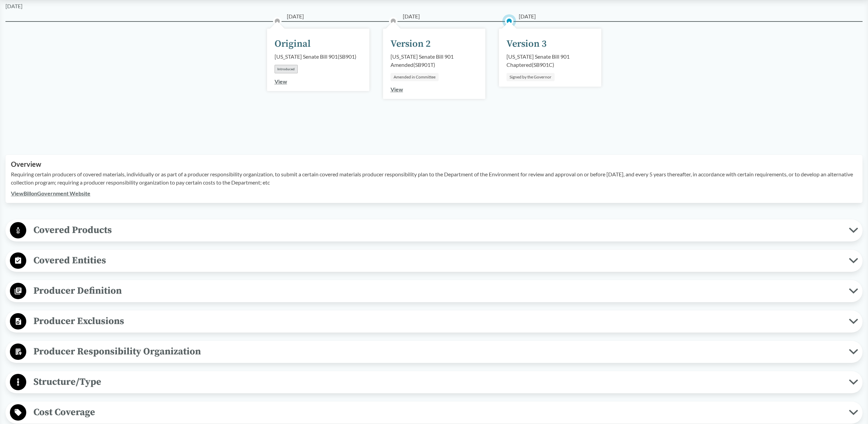  I want to click on a: ViewBillonGovernment Website, so click(50, 193).